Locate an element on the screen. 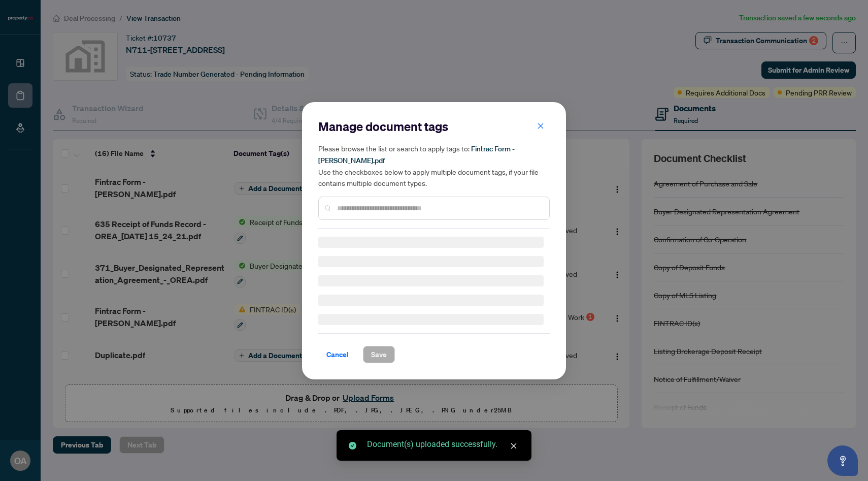  span: check-circle is located at coordinates (352, 446).